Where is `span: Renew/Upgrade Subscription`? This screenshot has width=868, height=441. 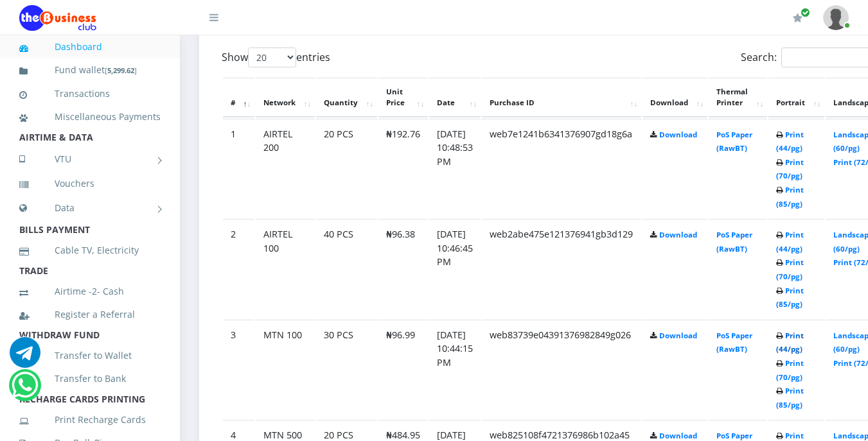 span: Renew/Upgrade Subscription is located at coordinates (805, 12).